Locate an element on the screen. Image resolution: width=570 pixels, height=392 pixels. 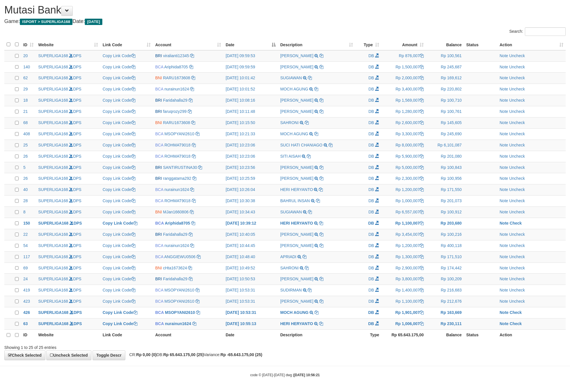
td: Rp 245,687 is located at coordinates (445, 67).